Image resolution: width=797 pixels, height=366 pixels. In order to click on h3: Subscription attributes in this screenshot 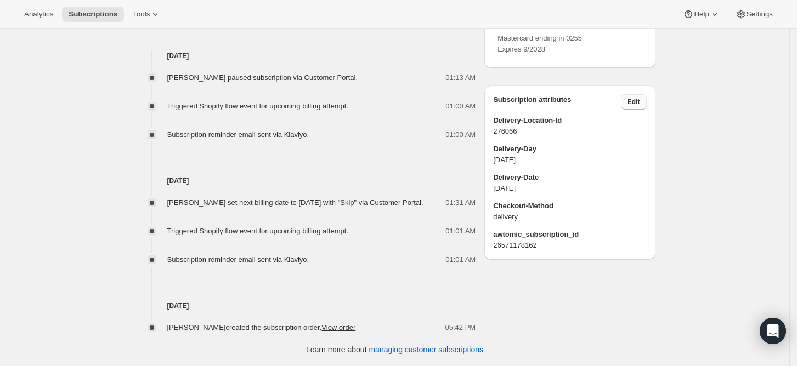, I will do `click(556, 102)`.